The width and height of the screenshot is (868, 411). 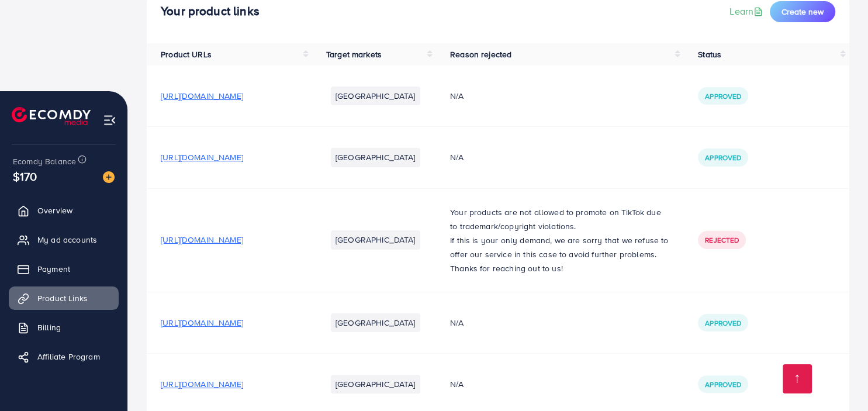 What do you see at coordinates (45, 162) in the screenshot?
I see `span: Ecomdy Balance` at bounding box center [45, 162].